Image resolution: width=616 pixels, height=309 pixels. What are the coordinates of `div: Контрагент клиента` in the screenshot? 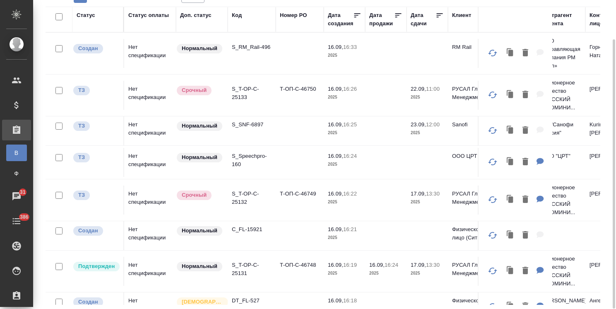 It's located at (562, 19).